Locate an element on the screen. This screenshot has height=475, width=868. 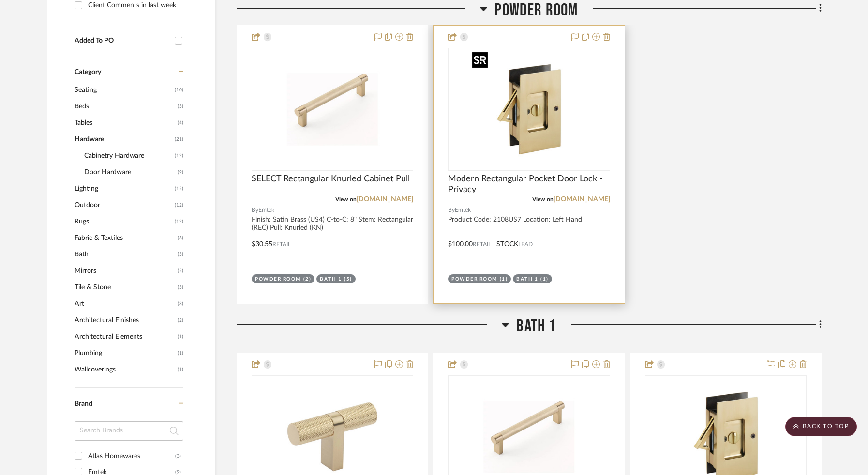
span: Beds is located at coordinates (125, 106).